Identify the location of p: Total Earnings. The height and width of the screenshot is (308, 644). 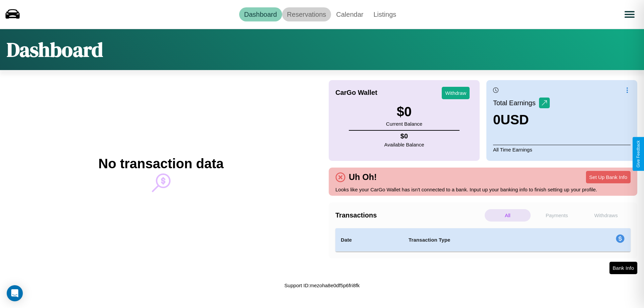
(515, 103).